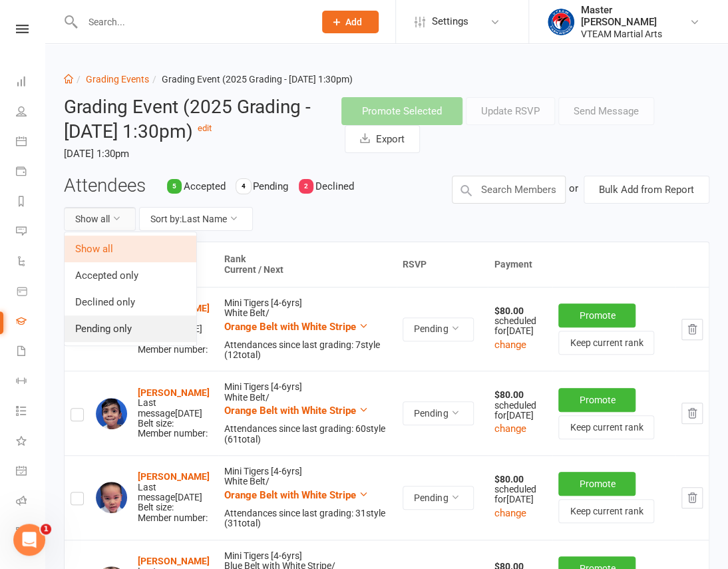 This screenshot has width=728, height=569. What do you see at coordinates (30, 172) in the screenshot?
I see `a: Payments` at bounding box center [30, 172].